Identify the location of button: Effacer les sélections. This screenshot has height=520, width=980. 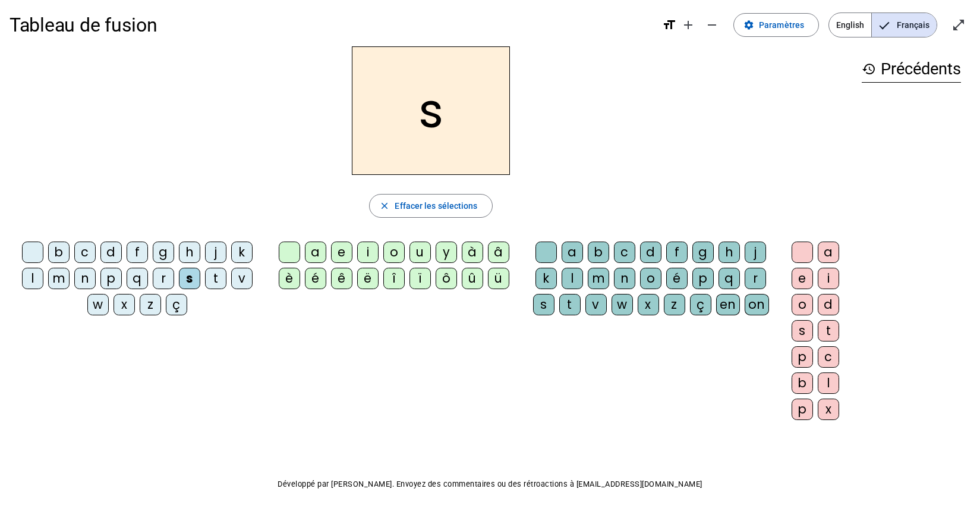
(430, 206).